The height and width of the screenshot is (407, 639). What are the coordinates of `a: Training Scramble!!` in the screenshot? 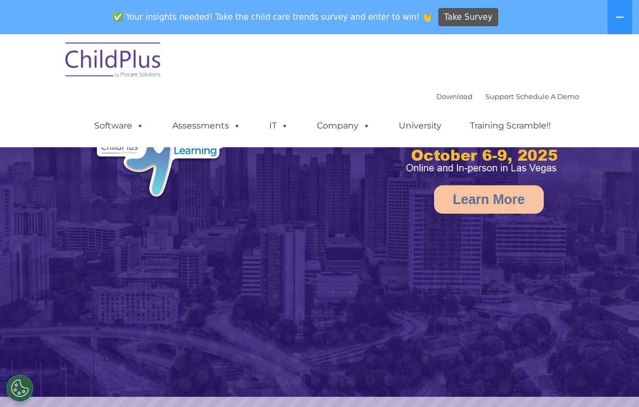 It's located at (510, 126).